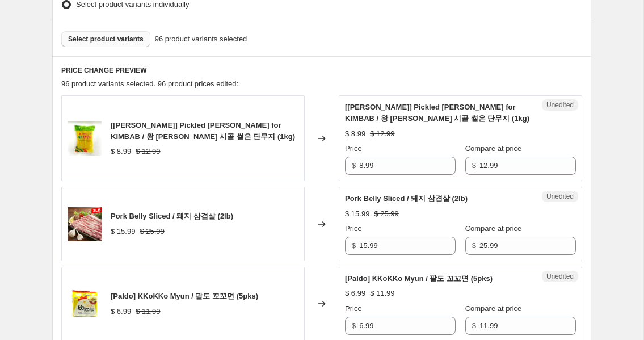 This screenshot has width=644, height=340. What do you see at coordinates (150, 83) in the screenshot?
I see `span: 96 product variants selected. 96 product prices edited:` at bounding box center [150, 83].